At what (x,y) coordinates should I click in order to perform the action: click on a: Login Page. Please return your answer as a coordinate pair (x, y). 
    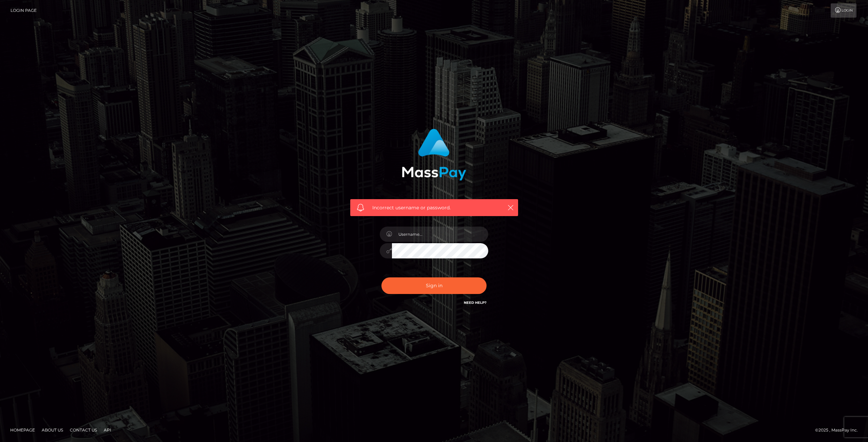
    Looking at the image, I should click on (24, 11).